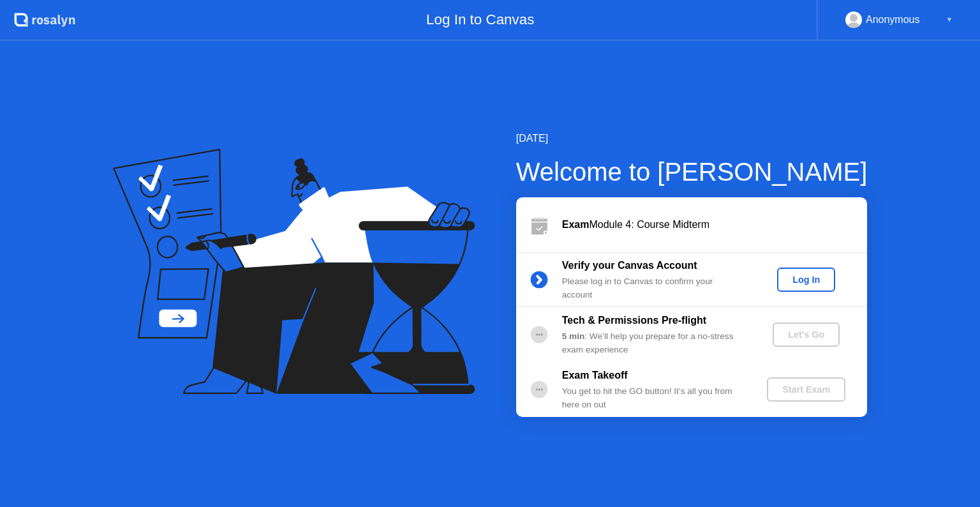  What do you see at coordinates (595, 375) in the screenshot?
I see `b: Exam Takeoff` at bounding box center [595, 375].